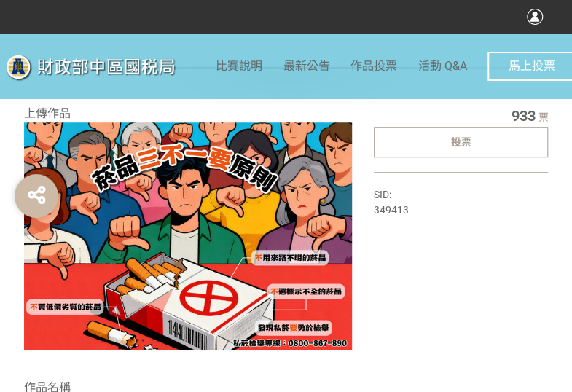  Describe the element at coordinates (374, 65) in the screenshot. I see `span: 作品投票` at that location.